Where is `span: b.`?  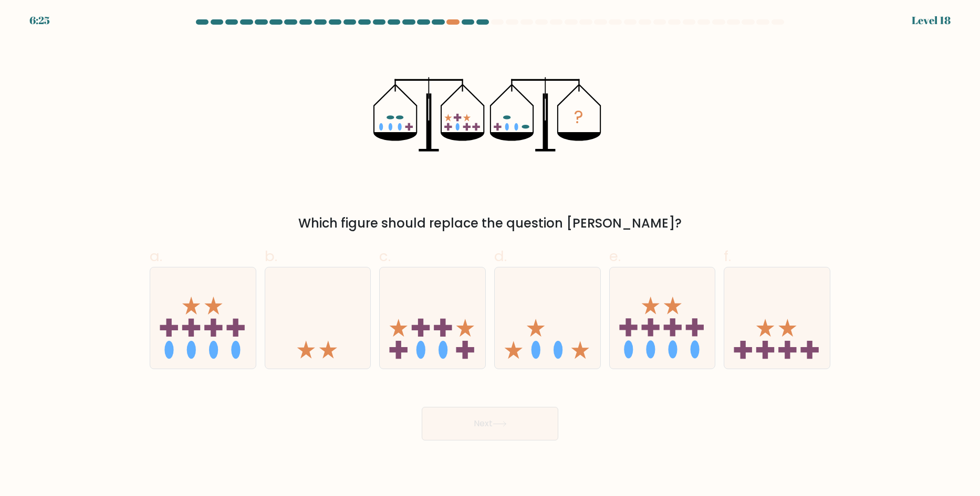 span: b. is located at coordinates (272, 256).